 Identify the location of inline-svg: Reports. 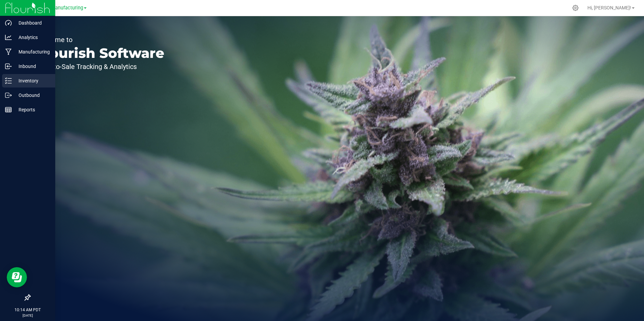
(8, 110).